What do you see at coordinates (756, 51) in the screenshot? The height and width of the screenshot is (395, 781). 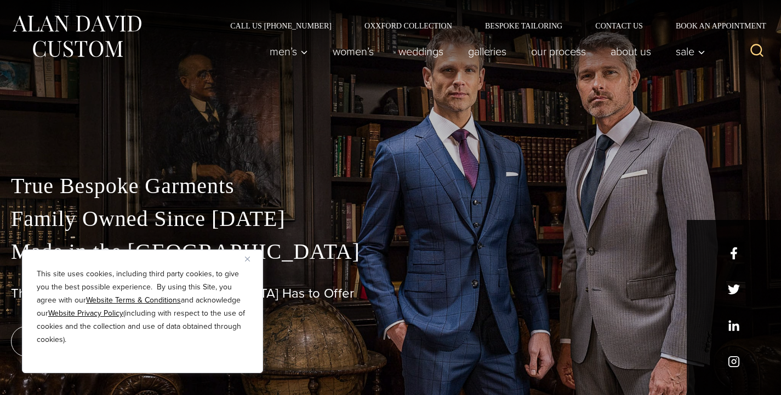 I see `button: View Search Form` at bounding box center [756, 51].